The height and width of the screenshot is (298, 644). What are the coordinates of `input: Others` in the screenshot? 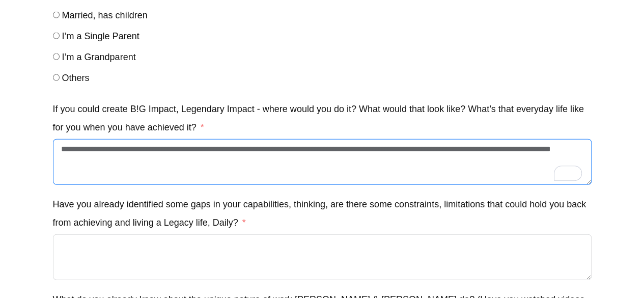 It's located at (56, 78).